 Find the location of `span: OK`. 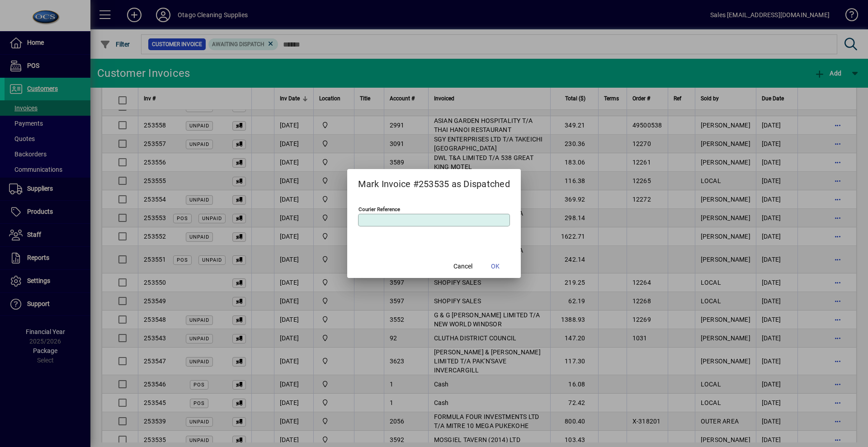

span: OK is located at coordinates (494, 266).